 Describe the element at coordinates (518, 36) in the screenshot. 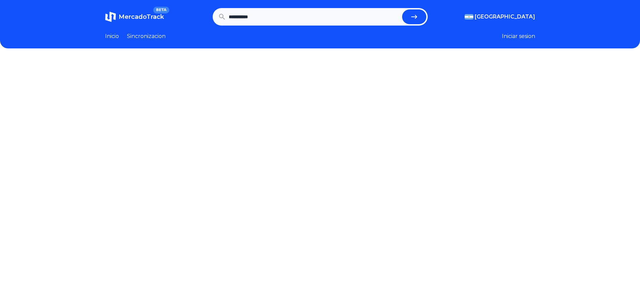

I see `button: Iniciar sesion` at that location.